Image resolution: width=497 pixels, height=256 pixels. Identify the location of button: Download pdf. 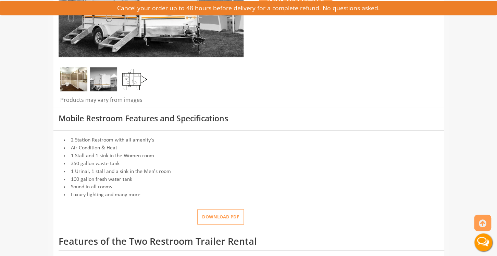
(220, 217).